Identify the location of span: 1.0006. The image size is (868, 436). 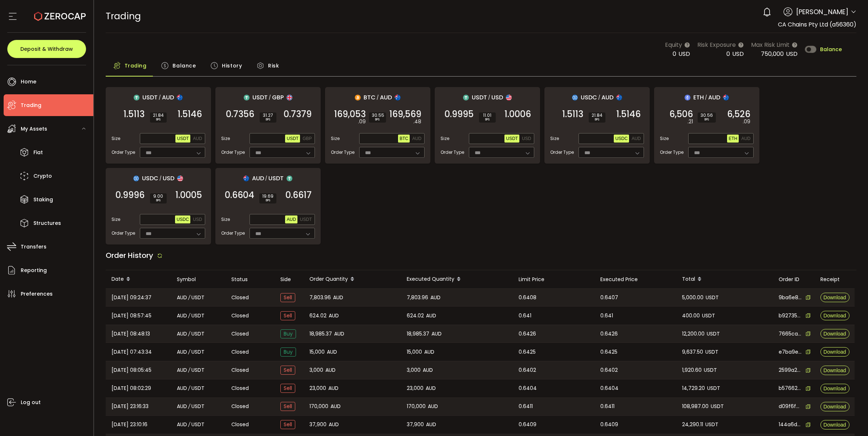
(518, 114).